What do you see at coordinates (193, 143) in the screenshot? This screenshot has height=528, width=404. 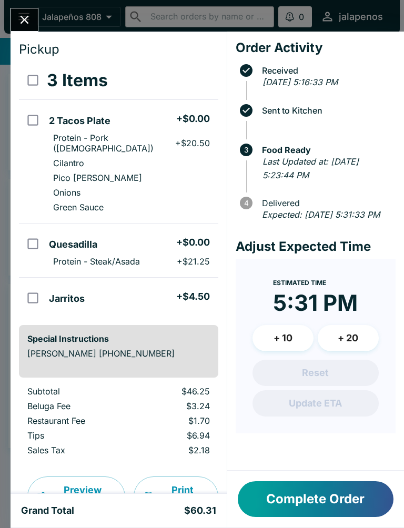 I see `p: + $20.50` at bounding box center [193, 143].